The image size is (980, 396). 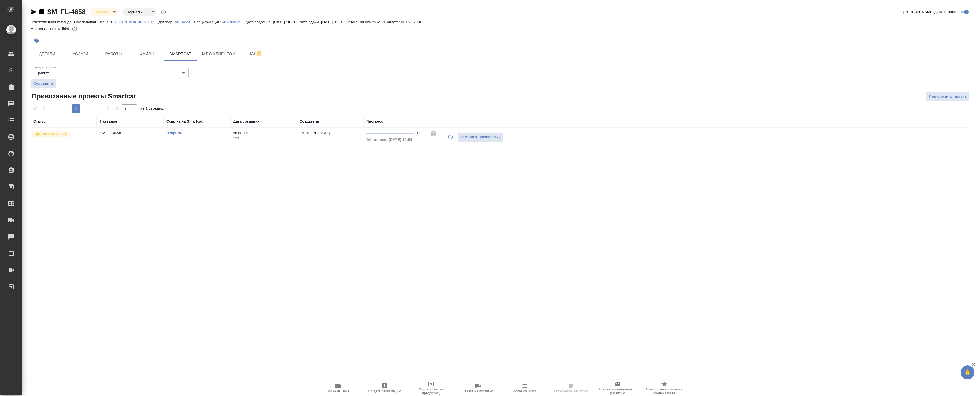 What do you see at coordinates (310, 22) in the screenshot?
I see `p: Дата сдачи:` at bounding box center [310, 22].